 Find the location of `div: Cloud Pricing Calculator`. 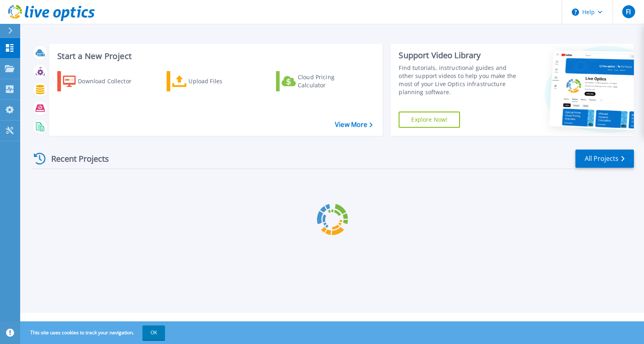

div: Cloud Pricing Calculator is located at coordinates (330, 82).